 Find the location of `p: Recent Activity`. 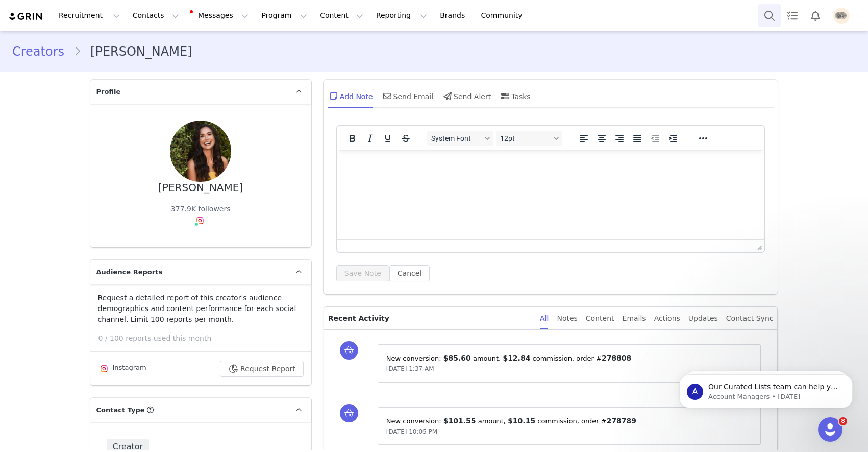

p: Recent Activity is located at coordinates (430, 318).